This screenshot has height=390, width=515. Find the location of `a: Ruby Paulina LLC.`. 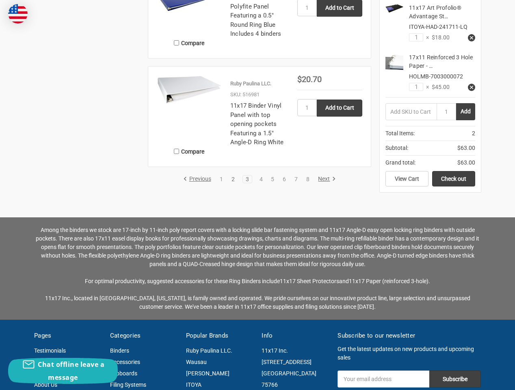

a: Ruby Paulina LLC. is located at coordinates (209, 351).